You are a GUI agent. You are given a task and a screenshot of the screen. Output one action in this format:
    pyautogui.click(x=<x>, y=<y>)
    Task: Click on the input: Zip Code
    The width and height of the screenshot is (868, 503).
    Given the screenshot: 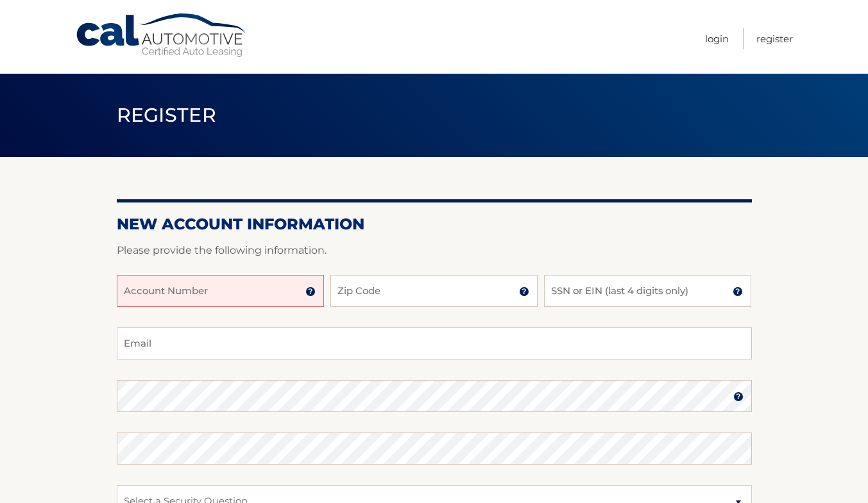 What is the action you would take?
    pyautogui.click(x=433, y=291)
    